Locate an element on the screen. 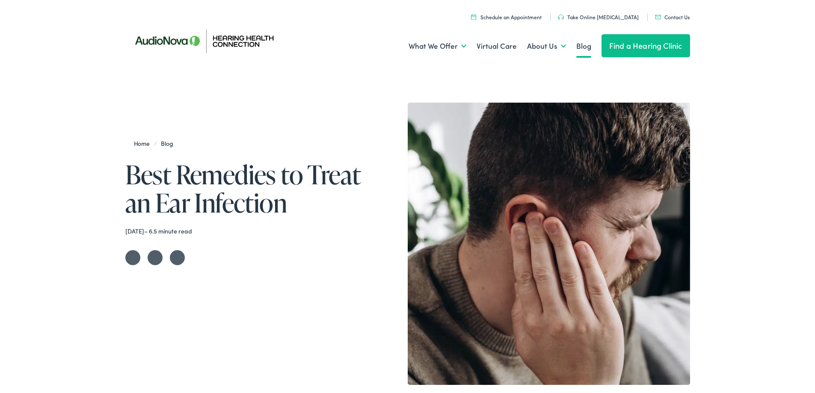 This screenshot has height=393, width=815. a: About Us is located at coordinates (546, 46).